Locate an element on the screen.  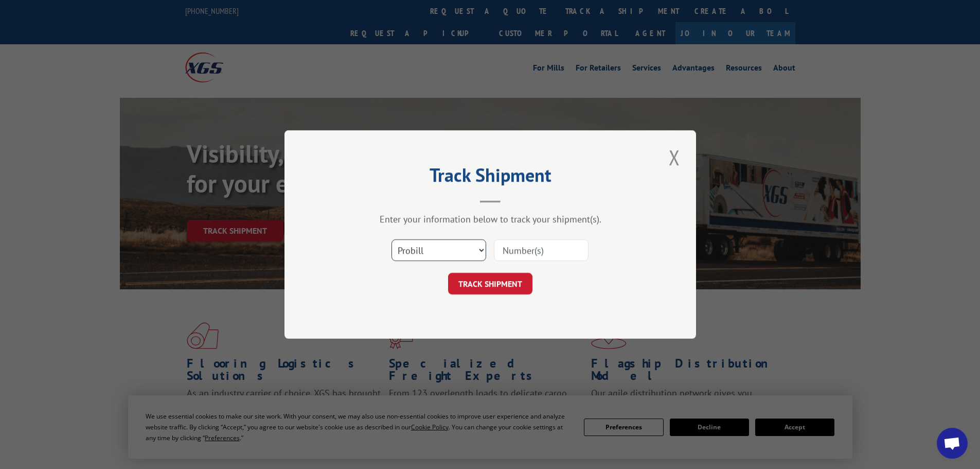
button: TRACK SHIPMENT is located at coordinates (490, 283).